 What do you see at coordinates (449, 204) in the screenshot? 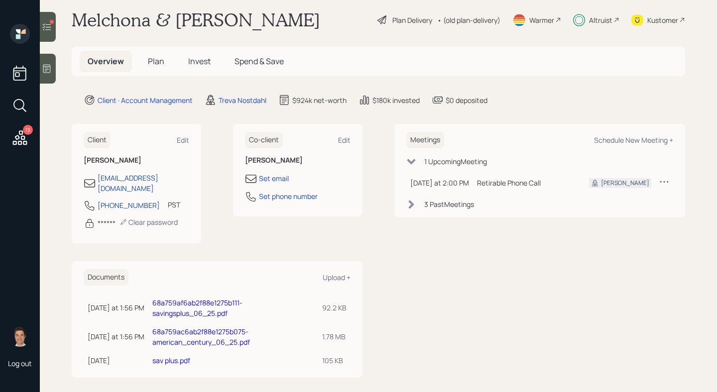
I see `div: 3 Past Meeting s` at bounding box center [449, 204].